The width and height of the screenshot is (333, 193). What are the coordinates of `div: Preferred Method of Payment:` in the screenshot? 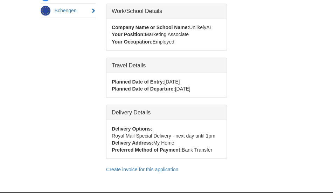 It's located at (147, 149).